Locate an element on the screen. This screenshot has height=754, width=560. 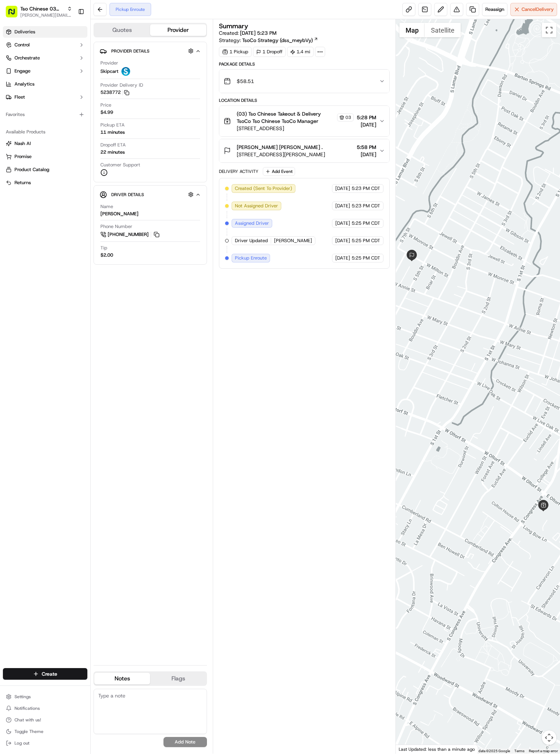
span: Price is located at coordinates (106, 105).